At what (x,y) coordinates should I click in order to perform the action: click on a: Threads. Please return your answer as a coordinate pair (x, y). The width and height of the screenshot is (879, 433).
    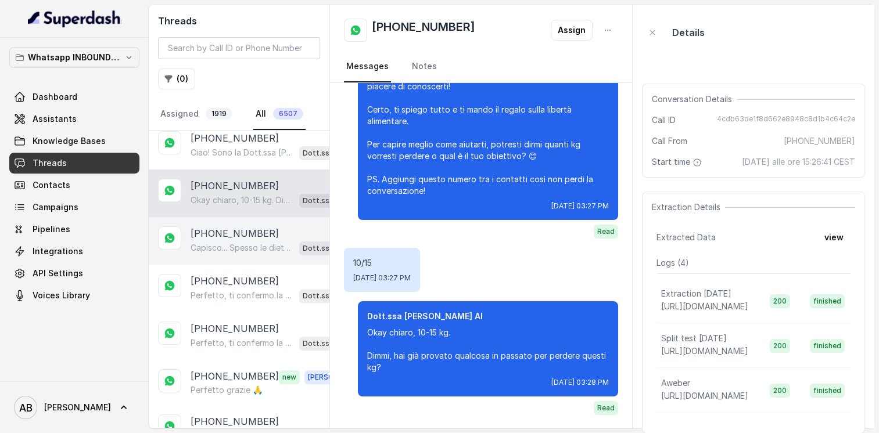
    Looking at the image, I should click on (74, 163).